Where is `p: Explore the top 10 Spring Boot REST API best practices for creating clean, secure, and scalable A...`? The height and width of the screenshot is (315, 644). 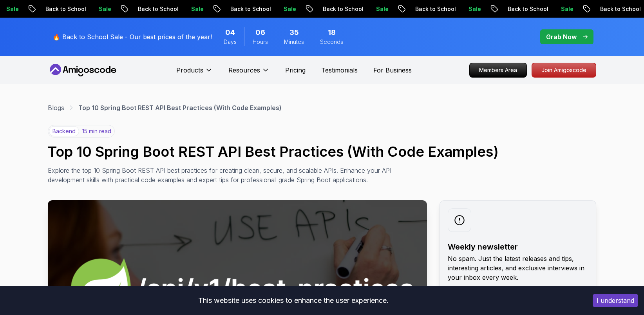
p: Explore the top 10 Spring Boot REST API best practices for creating clean, secure, and scalable A... is located at coordinates (223, 175).